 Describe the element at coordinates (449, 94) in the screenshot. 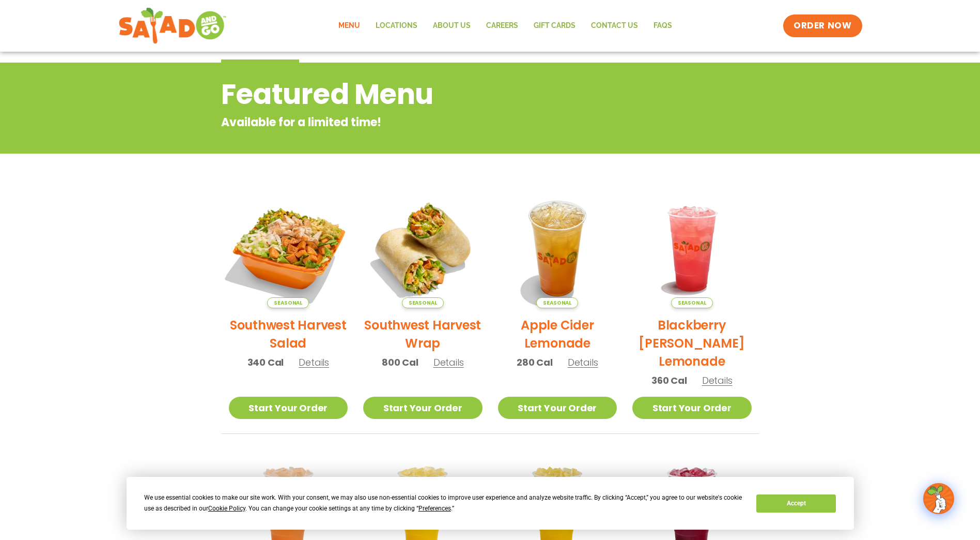

I see `h2: Featured Menu` at that location.